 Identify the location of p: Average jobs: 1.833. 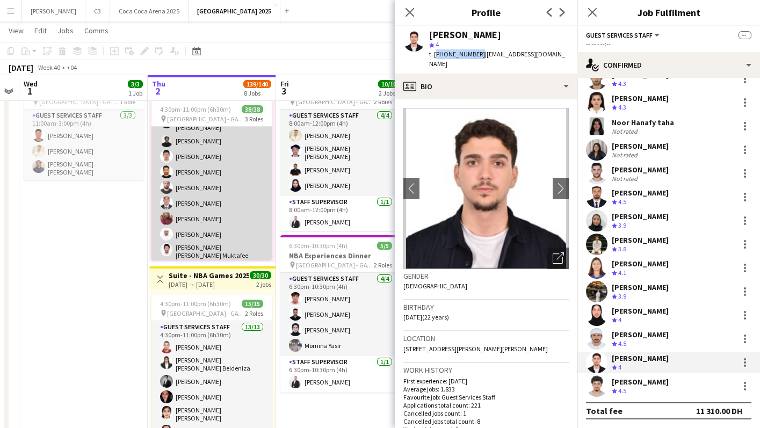
(486, 389).